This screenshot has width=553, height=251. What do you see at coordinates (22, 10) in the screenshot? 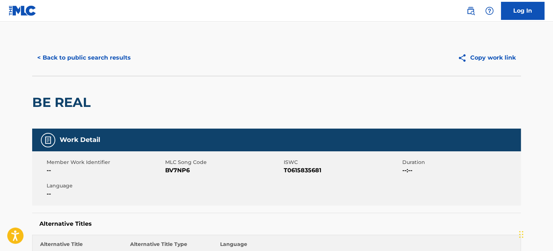
I see `img: MLC Logo` at bounding box center [22, 10].